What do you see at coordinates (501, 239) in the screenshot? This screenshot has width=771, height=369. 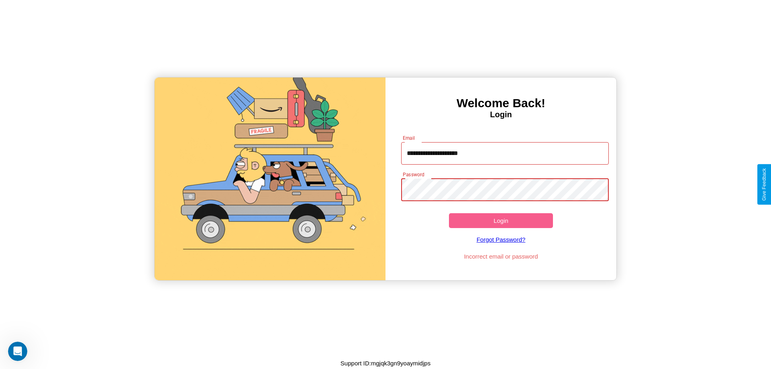 I see `a: Forgot Password?` at bounding box center [501, 239].